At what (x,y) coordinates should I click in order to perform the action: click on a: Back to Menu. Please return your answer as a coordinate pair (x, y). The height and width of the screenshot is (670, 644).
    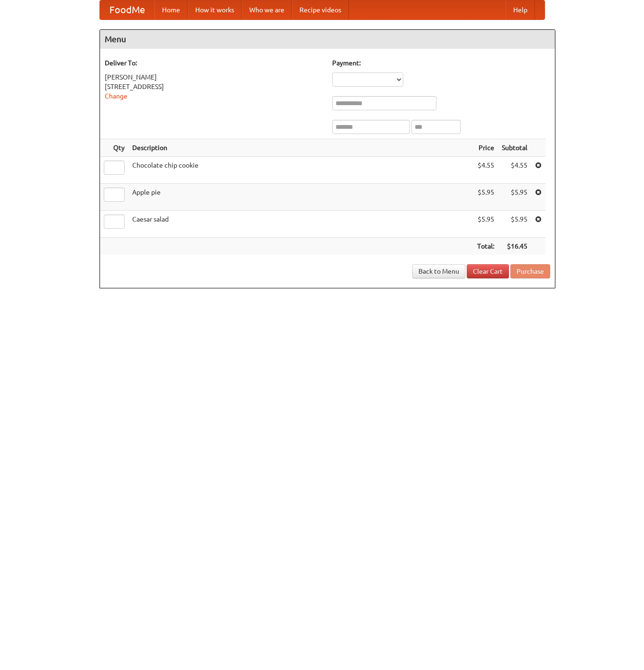
    Looking at the image, I should click on (439, 271).